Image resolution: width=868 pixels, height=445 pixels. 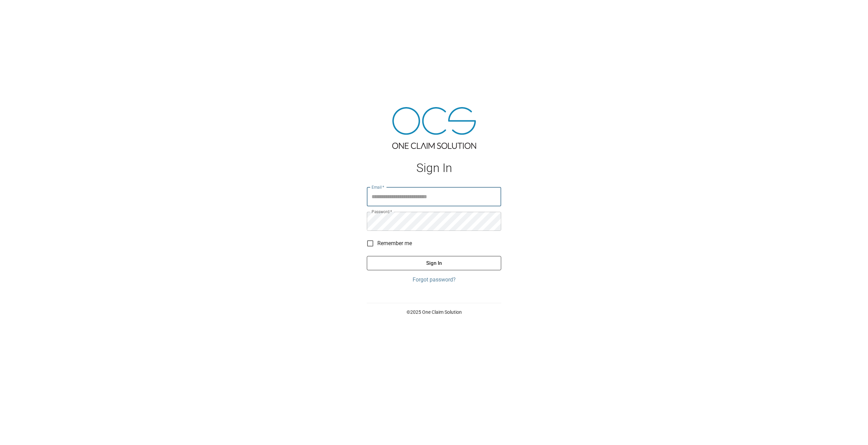 I want to click on h1: Sign In, so click(x=434, y=168).